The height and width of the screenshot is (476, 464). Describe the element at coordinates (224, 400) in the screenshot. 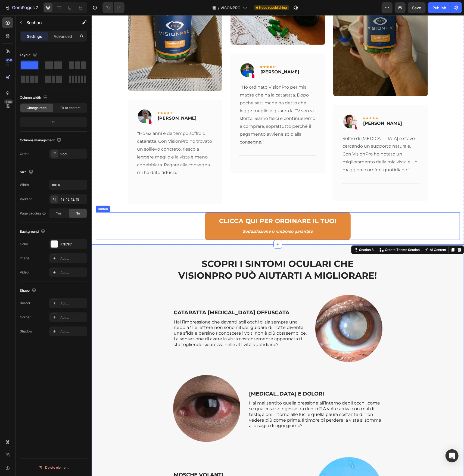

I see `p: Hai mai sentito quella pressione all’interno degli occhi, come se qualcosa spingesse da dentro? A...` at that location.